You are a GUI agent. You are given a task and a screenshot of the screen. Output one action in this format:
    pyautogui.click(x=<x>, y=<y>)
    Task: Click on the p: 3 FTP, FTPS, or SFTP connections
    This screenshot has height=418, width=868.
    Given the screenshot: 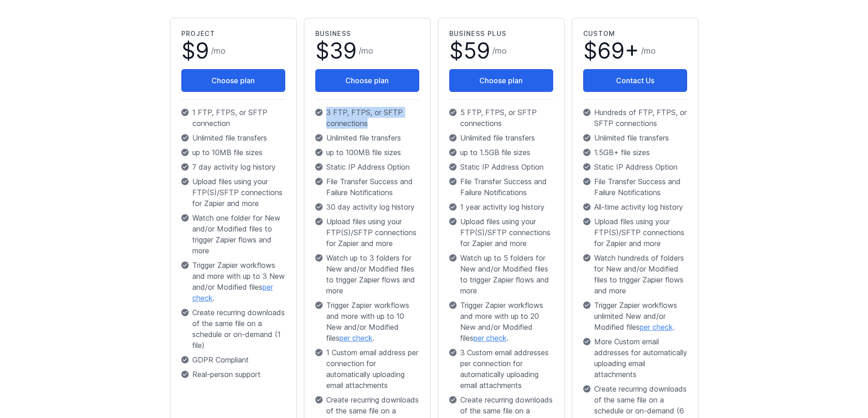 What is the action you would take?
    pyautogui.click(x=367, y=118)
    